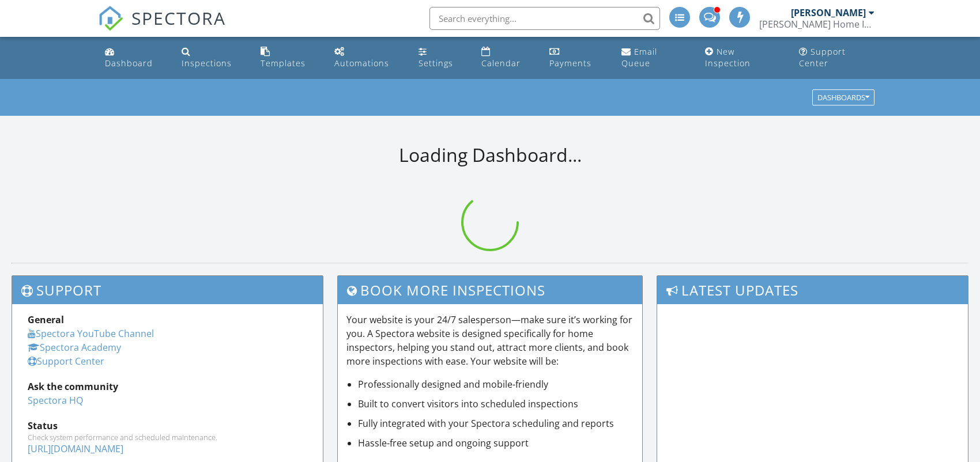 Image resolution: width=980 pixels, height=462 pixels. Describe the element at coordinates (167, 426) in the screenshot. I see `div: Status` at that location.